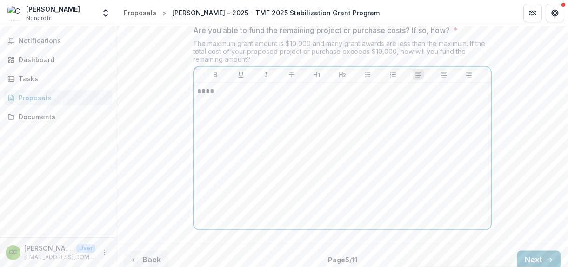 The height and width of the screenshot is (267, 568). Describe the element at coordinates (241, 75) in the screenshot. I see `button: Underline` at that location.